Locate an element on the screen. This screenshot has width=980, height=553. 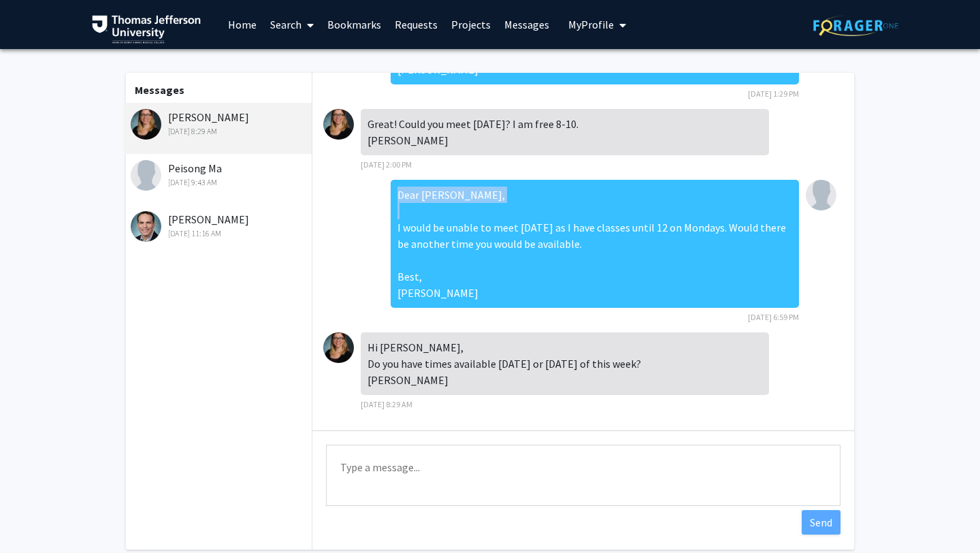
button: Send is located at coordinates (821, 522).